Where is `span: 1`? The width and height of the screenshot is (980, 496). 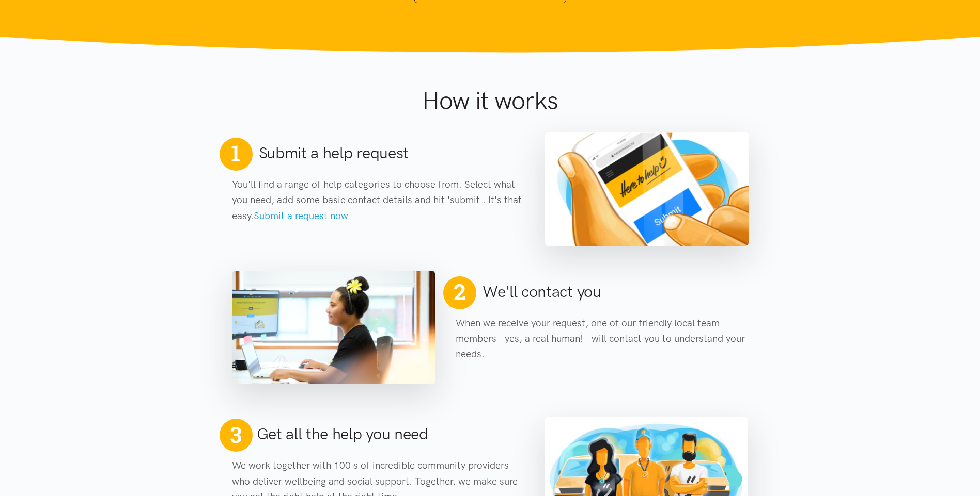 span: 1 is located at coordinates (236, 154).